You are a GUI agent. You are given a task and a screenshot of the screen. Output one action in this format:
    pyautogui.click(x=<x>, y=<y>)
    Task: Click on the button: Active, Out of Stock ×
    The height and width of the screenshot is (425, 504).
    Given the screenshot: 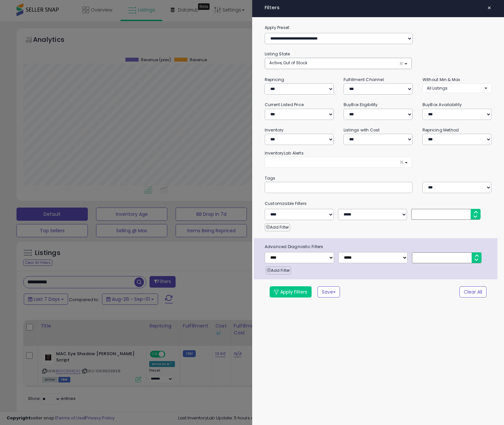 What is the action you would take?
    pyautogui.click(x=339, y=63)
    